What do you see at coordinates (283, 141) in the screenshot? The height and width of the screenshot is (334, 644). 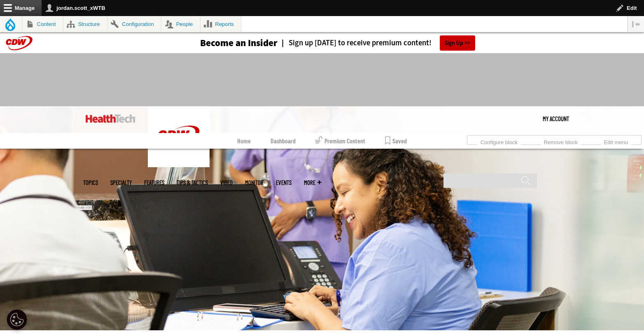 I see `a: Dashboard` at bounding box center [283, 141].